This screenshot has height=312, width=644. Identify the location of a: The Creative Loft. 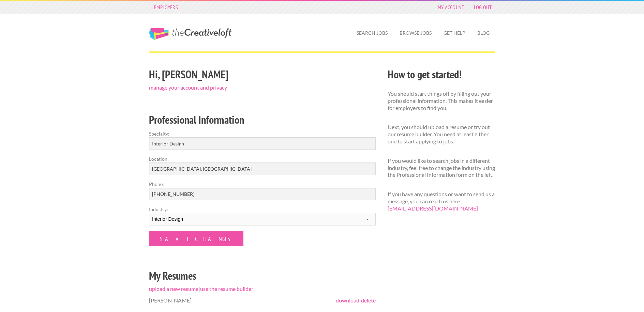
(190, 34).